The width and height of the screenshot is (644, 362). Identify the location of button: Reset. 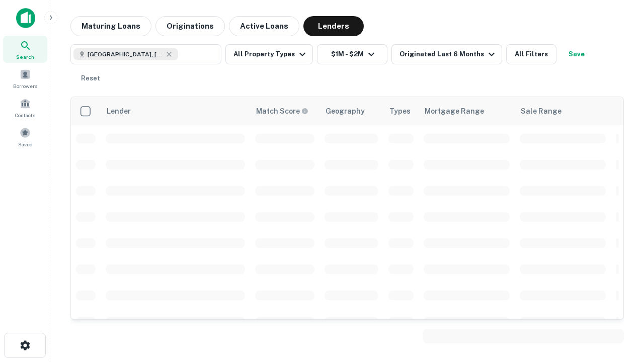
(91, 78).